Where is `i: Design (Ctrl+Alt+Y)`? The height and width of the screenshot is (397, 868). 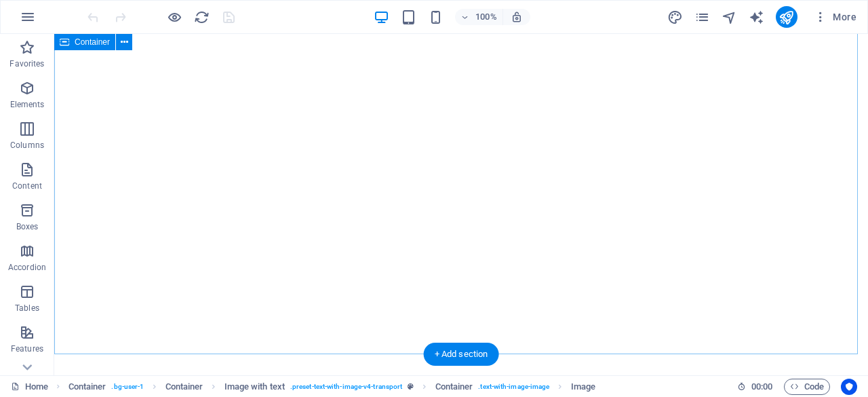 i: Design (Ctrl+Alt+Y) is located at coordinates (675, 17).